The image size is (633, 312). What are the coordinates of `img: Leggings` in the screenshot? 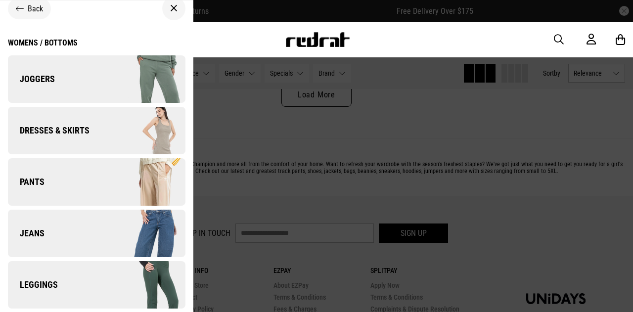 It's located at (140, 285).